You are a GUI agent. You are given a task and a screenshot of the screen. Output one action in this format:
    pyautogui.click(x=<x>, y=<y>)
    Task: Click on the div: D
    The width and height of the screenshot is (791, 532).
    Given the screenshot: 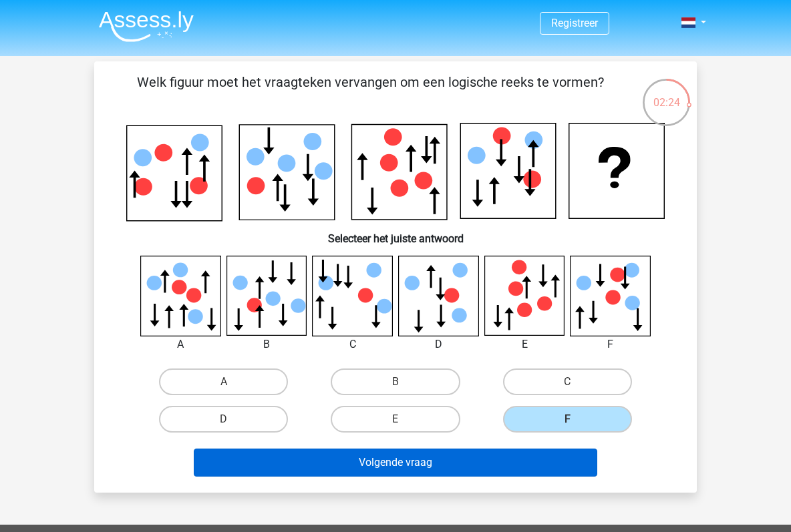 What is the action you would take?
    pyautogui.click(x=439, y=345)
    